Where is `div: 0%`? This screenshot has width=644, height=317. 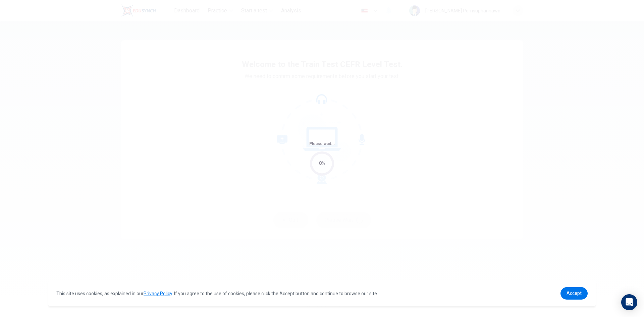
div: 0% is located at coordinates (322, 163).